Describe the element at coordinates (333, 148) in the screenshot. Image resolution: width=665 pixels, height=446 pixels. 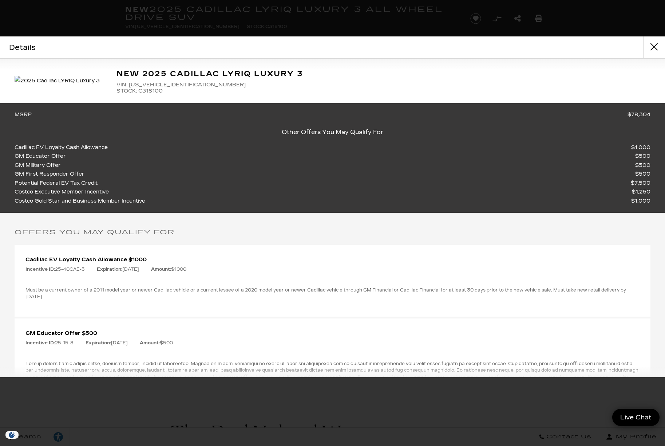
I see `a: Cadillac EV Loyalty Cash Allowance $1,000` at that location.